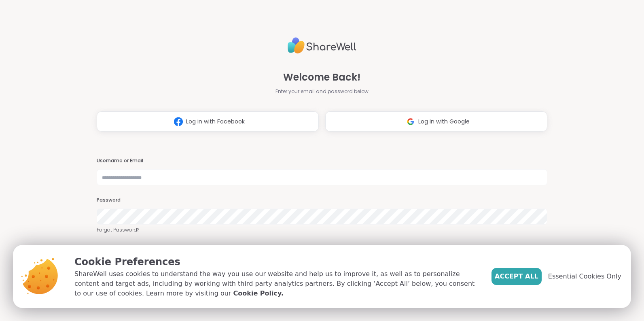 This screenshot has width=644, height=321. Describe the element at coordinates (321, 77) in the screenshot. I see `span: Welcome Back!` at that location.